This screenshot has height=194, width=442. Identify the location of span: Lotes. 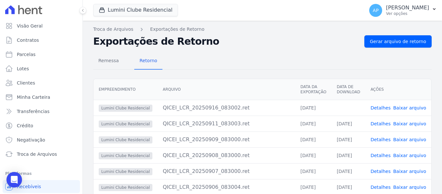
(23, 69).